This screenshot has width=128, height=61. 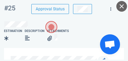 I want to click on button: Approval Status, so click(x=50, y=9).